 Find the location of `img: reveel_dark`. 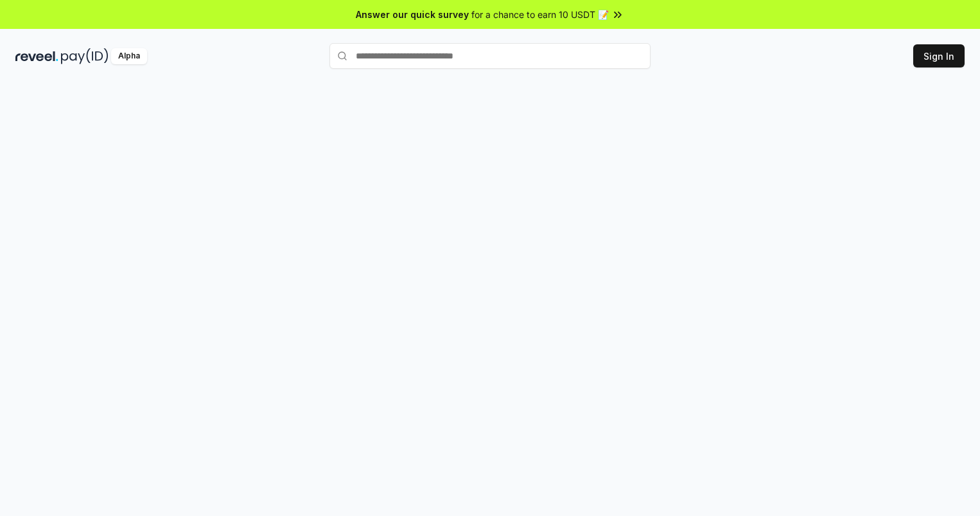

img: reveel_dark is located at coordinates (37, 56).